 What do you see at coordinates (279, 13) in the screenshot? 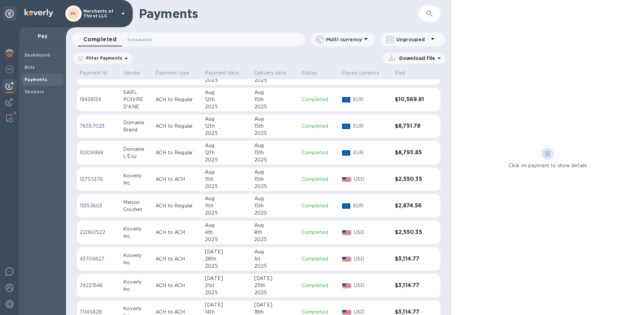
I see `h1: Payments` at bounding box center [279, 13].